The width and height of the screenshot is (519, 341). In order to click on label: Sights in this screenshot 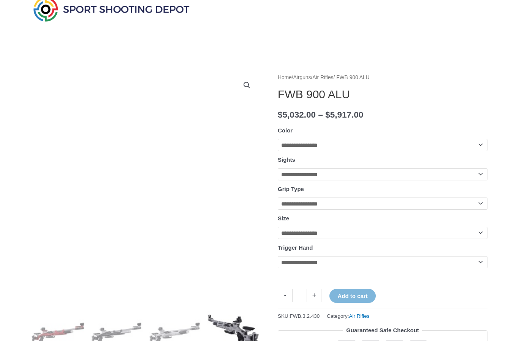, I will do `click(287, 159)`.